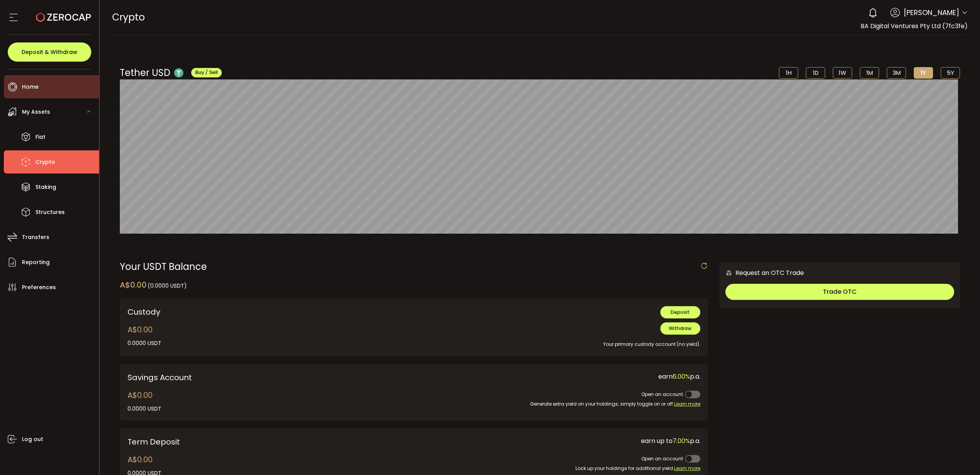 This screenshot has height=475, width=980. I want to click on button: Trade OTC, so click(840, 292).